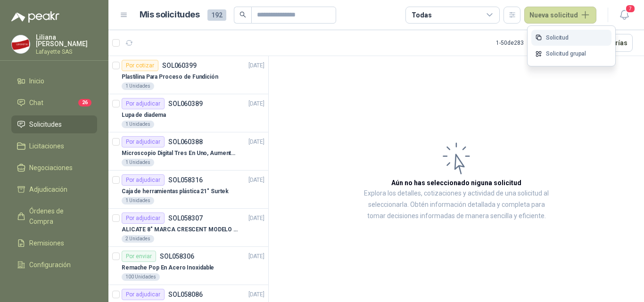  Describe the element at coordinates (47, 146) in the screenshot. I see `span: Licitaciones` at that location.